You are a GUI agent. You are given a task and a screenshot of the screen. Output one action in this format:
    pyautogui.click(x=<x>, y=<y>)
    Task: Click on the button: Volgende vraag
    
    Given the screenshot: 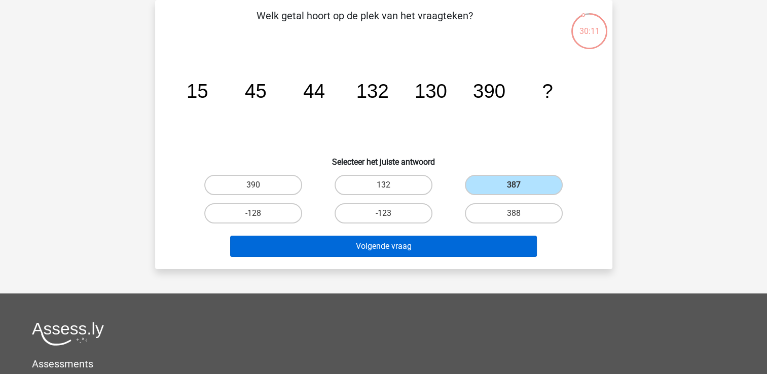 What is the action you would take?
    pyautogui.click(x=383, y=246)
    